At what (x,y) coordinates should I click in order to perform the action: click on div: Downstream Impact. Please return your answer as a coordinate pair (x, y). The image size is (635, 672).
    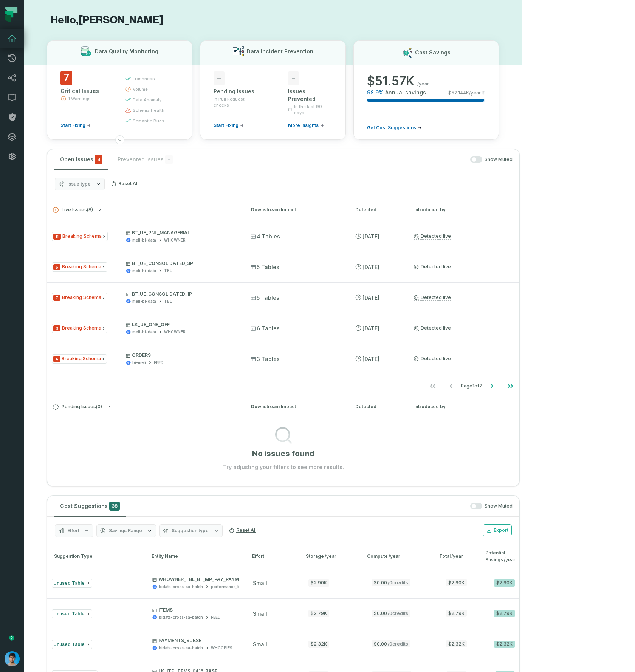
    Looking at the image, I should click on (296, 407).